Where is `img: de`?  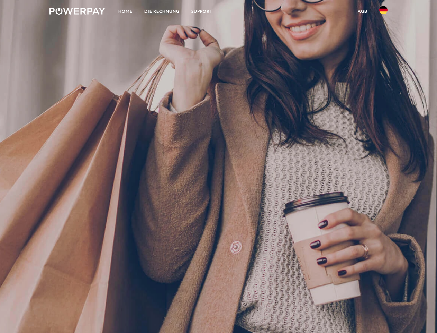 img: de is located at coordinates (384, 10).